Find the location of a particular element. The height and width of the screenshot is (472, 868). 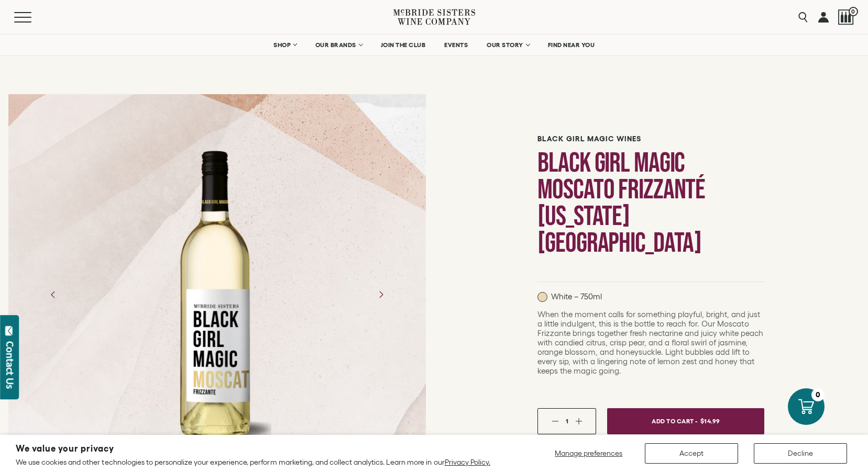

a: EVENTS is located at coordinates (455, 45).